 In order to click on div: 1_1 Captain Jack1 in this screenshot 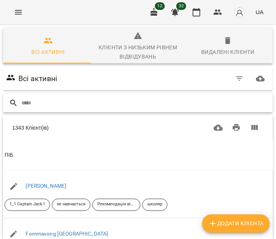, I will do `click(27, 205)`.